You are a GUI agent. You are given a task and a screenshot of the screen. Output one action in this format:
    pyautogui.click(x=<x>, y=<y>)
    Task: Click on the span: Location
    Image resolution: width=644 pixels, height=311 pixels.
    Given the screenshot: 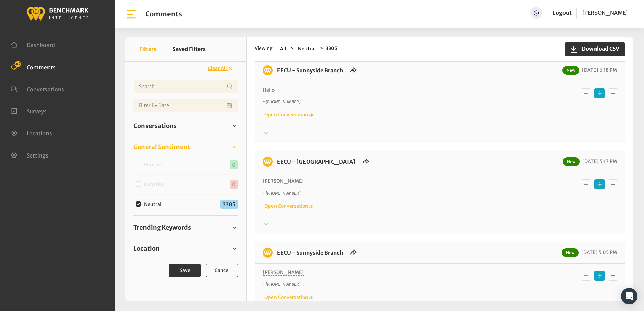 What is the action you would take?
    pyautogui.click(x=146, y=248)
    